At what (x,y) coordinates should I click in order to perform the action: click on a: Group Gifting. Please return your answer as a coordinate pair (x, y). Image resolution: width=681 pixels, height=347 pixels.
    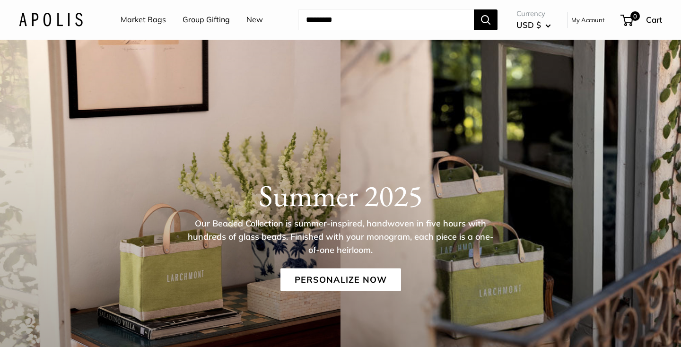
    Looking at the image, I should click on (206, 20).